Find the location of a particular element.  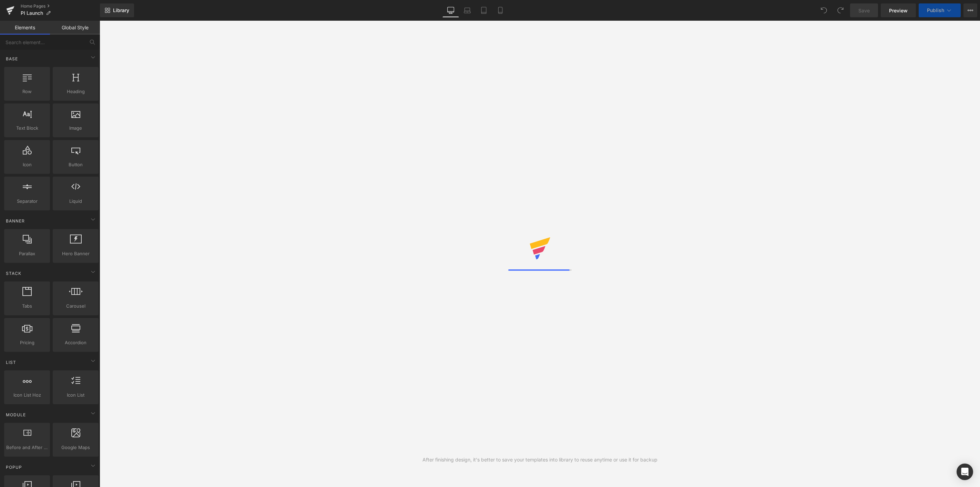

a: Desktop is located at coordinates (451, 10).